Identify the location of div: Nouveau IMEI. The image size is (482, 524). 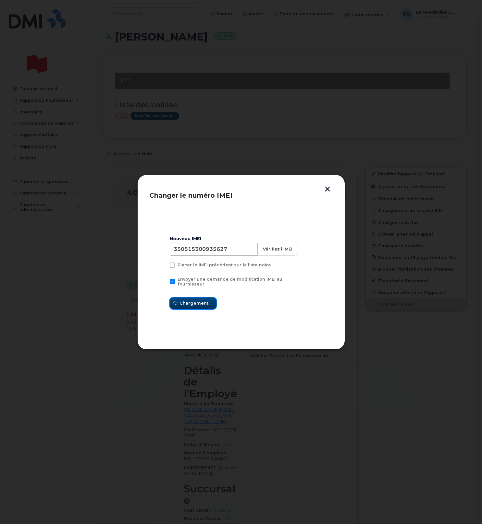
(241, 239).